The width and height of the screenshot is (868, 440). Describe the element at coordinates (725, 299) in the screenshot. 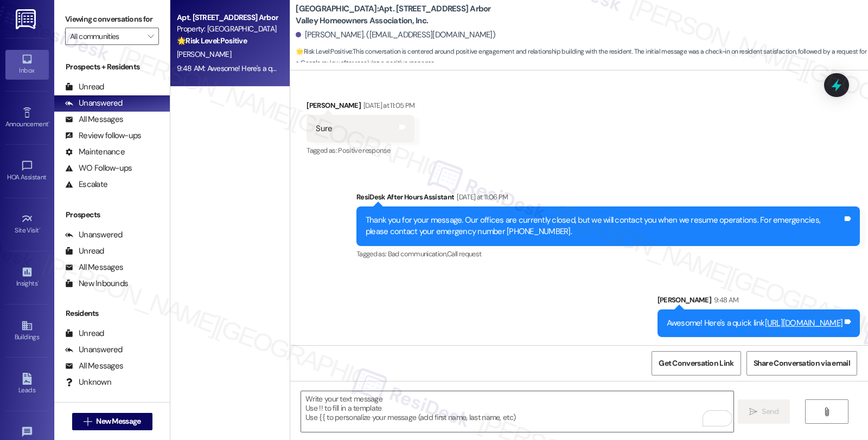

I see `div: 9:48 AM` at that location.